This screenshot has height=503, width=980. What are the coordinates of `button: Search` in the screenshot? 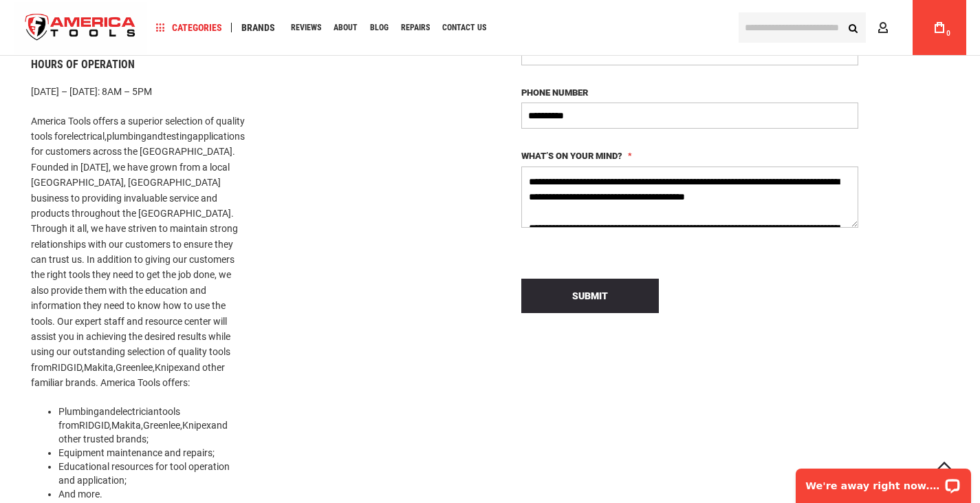 It's located at (853, 27).